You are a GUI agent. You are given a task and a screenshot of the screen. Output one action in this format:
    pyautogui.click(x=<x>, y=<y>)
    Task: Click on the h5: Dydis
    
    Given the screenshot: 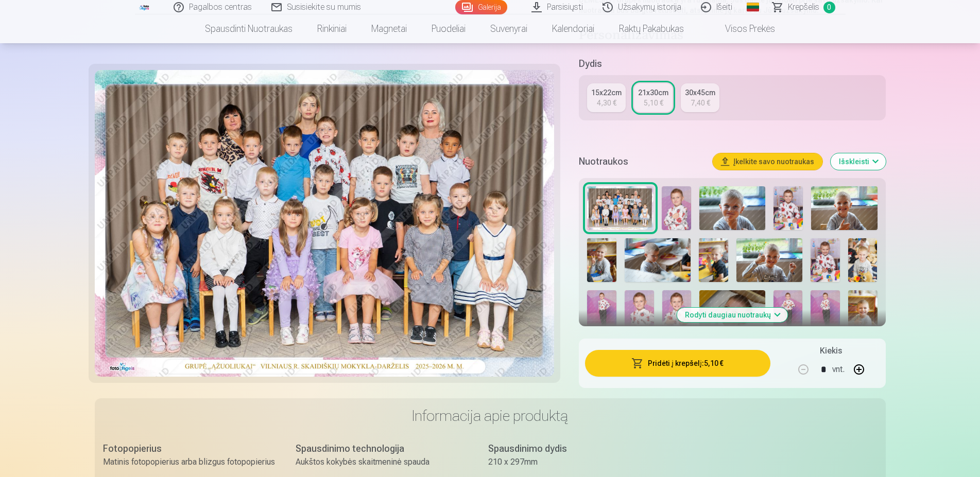 What is the action you would take?
    pyautogui.click(x=732, y=64)
    